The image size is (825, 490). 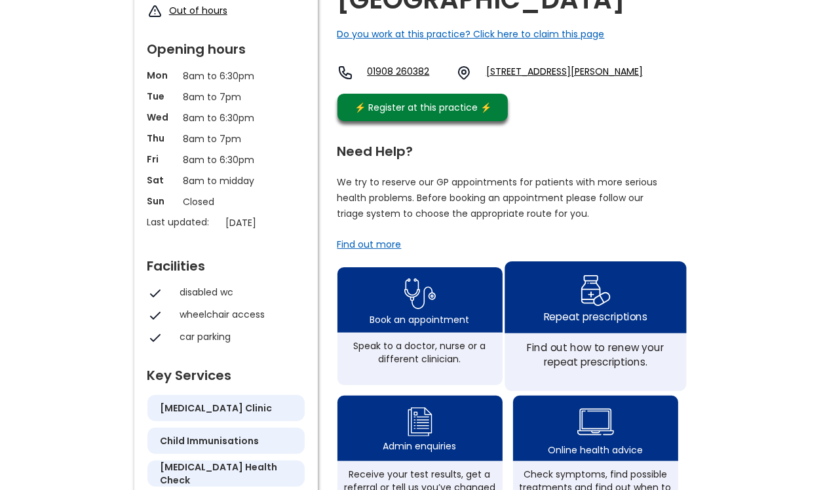 I want to click on img: admin enquiry icon, so click(x=420, y=422).